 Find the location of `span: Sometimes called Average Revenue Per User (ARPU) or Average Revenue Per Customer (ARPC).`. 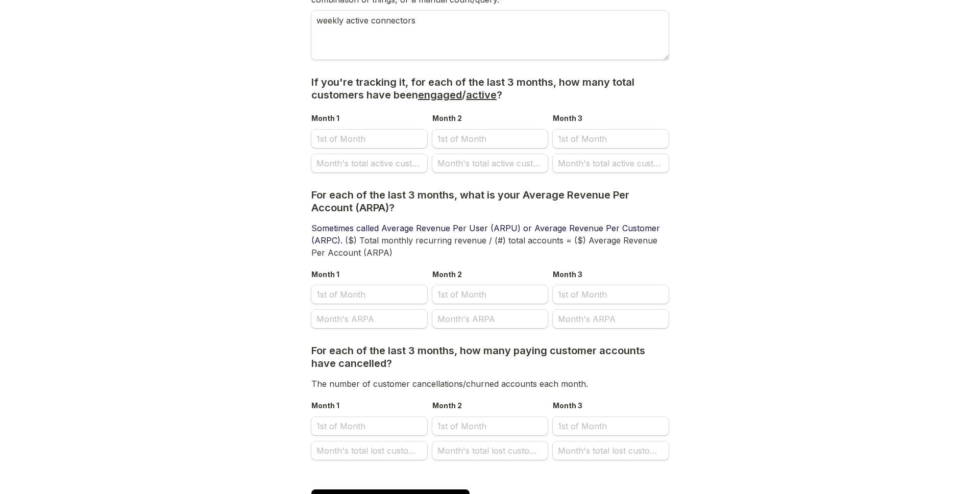

span: Sometimes called Average Revenue Per User (ARPU) or Average Revenue Per Customer (ARPC). is located at coordinates (487, 234).